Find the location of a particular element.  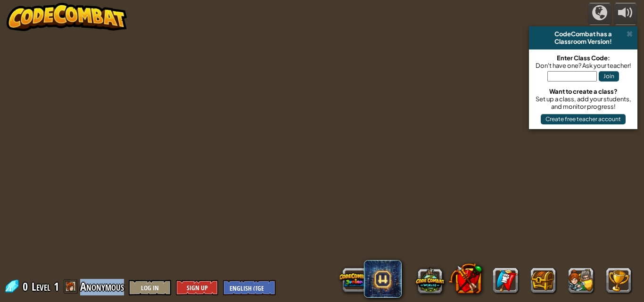

button: Join is located at coordinates (608, 76).